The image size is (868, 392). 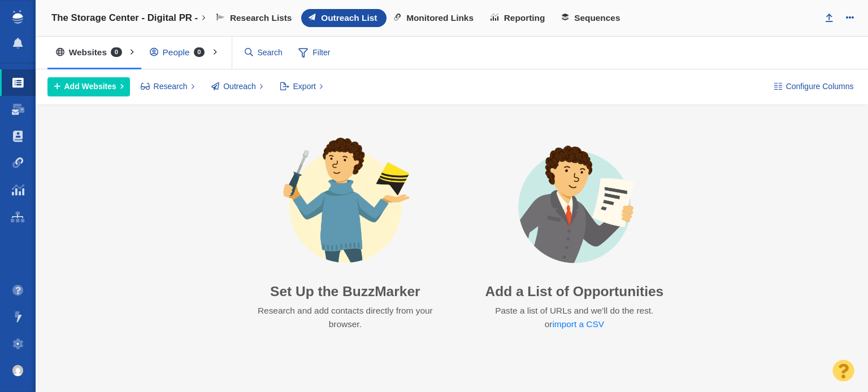 I want to click on span: Outreach, so click(x=239, y=86).